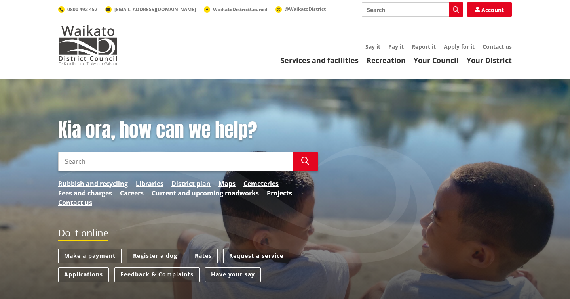 The image size is (570, 299). I want to click on h2: Do it online, so click(83, 234).